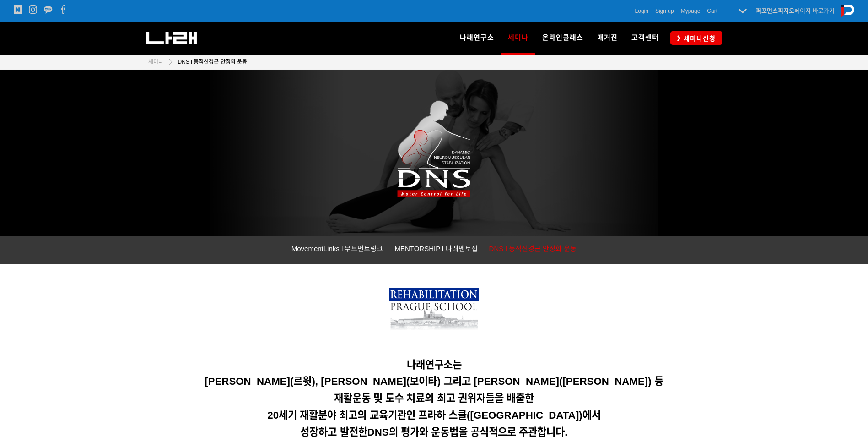 This screenshot has height=437, width=868. What do you see at coordinates (664, 11) in the screenshot?
I see `span: Sign up` at bounding box center [664, 11].